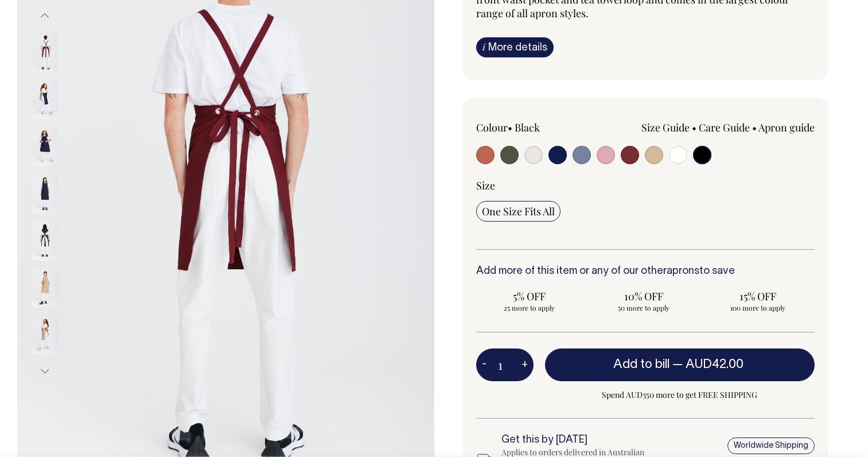 This screenshot has height=457, width=868. I want to click on label: Black, so click(527, 127).